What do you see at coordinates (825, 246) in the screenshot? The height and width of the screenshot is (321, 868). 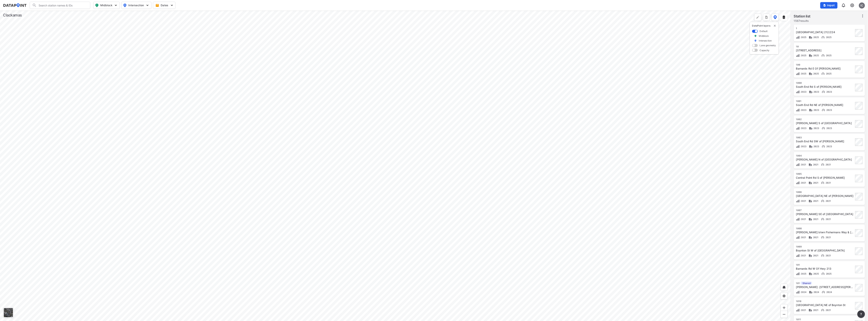 I see `div: 1009` at bounding box center [825, 246].